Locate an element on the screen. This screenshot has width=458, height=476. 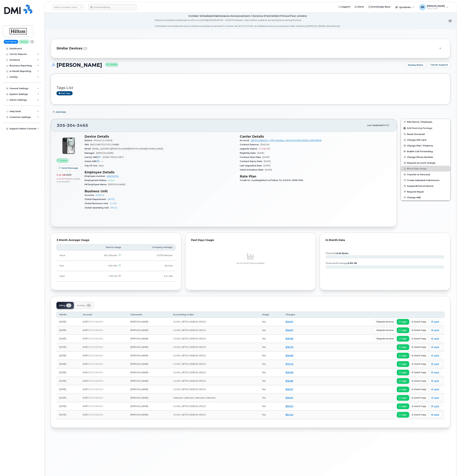
button: dispute invoice is located at coordinates (385, 322).